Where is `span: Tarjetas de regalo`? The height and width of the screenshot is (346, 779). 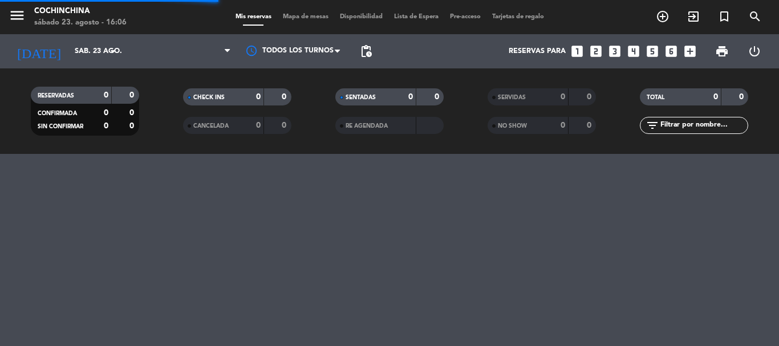 span: Tarjetas de regalo is located at coordinates (518, 17).